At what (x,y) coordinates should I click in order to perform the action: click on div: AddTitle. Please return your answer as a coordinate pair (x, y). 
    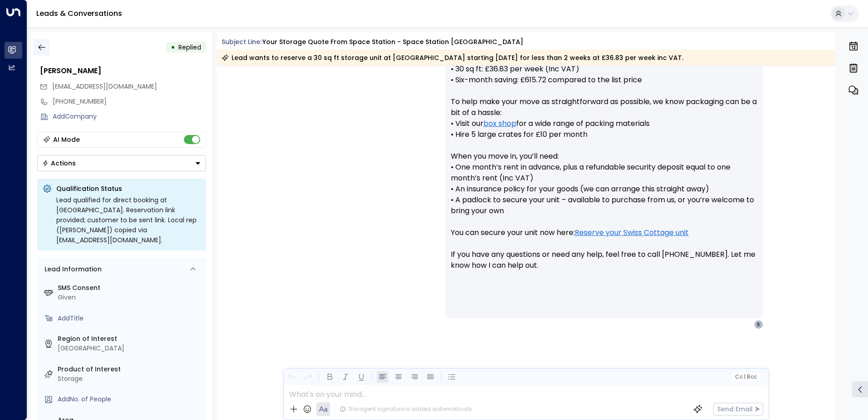
    Looking at the image, I should click on (130, 318).